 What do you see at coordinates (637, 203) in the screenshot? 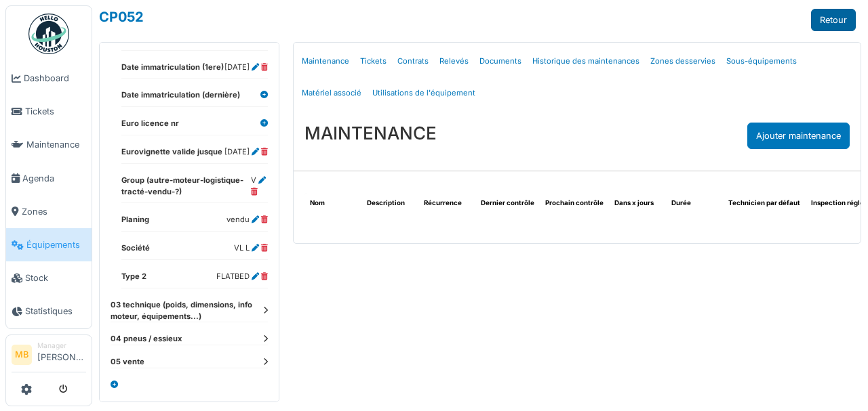
I see `th: Dans x jours` at bounding box center [637, 203].